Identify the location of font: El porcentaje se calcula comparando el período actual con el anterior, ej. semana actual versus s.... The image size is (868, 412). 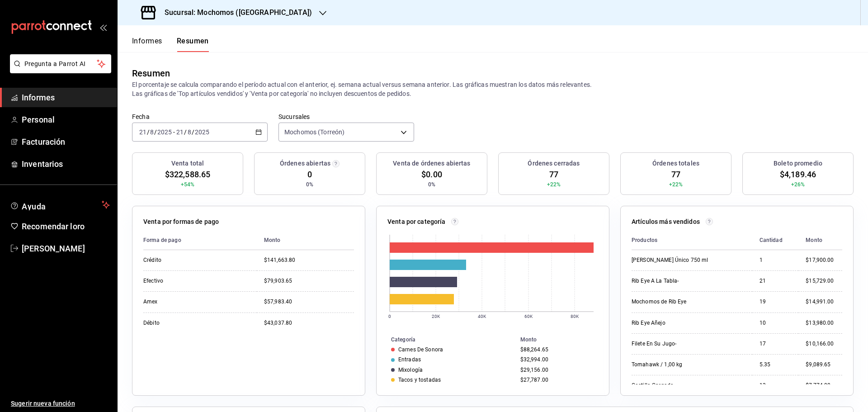
(361, 84).